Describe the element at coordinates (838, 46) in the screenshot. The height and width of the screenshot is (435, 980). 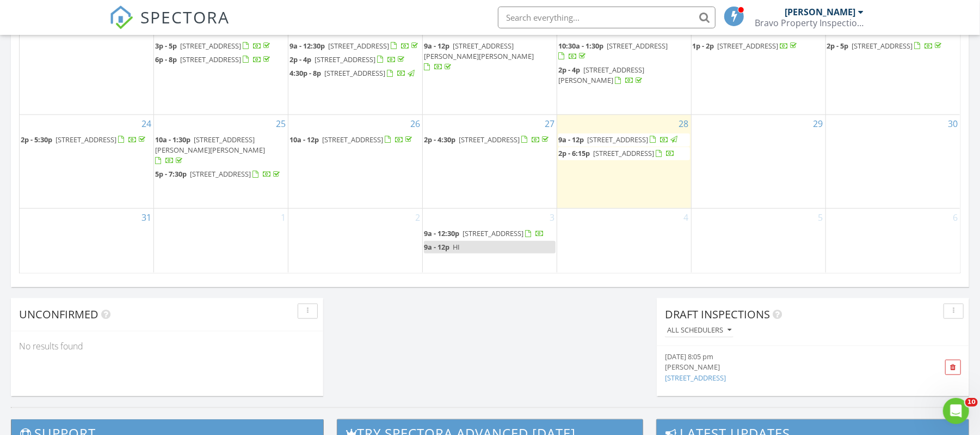
I see `span: 2p - 5p` at that location.